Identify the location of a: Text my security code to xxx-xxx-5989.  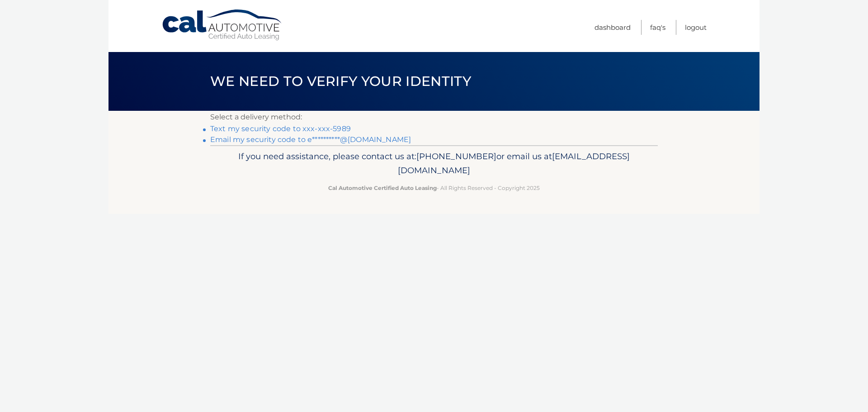
(280, 128).